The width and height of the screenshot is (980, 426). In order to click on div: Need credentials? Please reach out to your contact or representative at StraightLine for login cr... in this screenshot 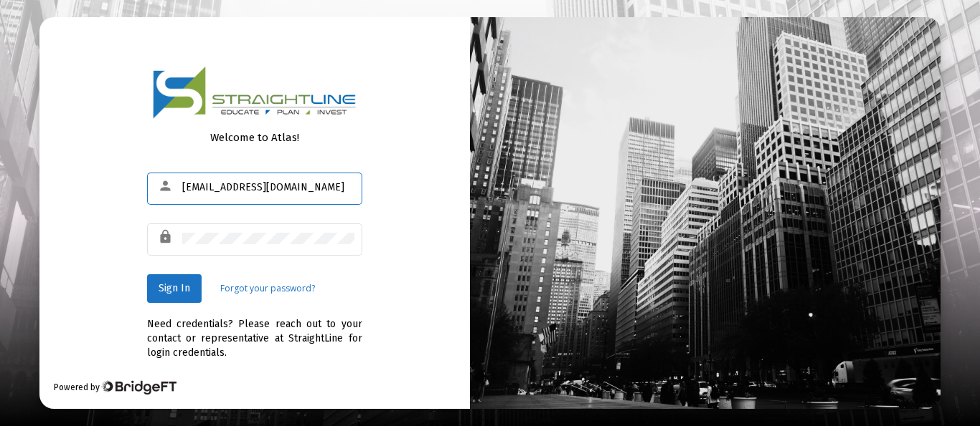, I will do `click(255, 332)`.